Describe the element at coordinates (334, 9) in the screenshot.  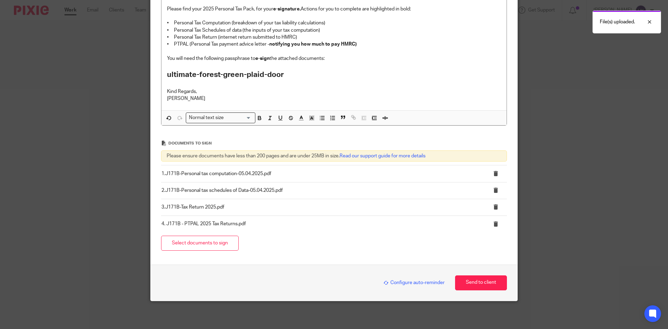
I see `p: Please find your 2025 Personal Tax Pack, for your Actions for you to complete are highlighted in ...` at that location.